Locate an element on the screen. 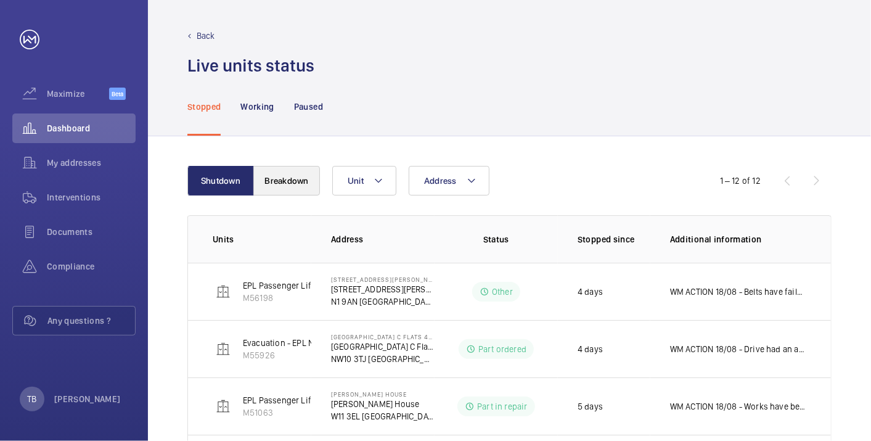  p: M56198 is located at coordinates (278, 298).